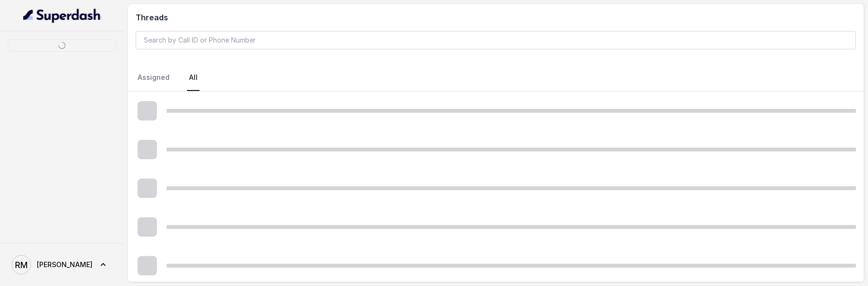  I want to click on img: light.svg, so click(62, 15).